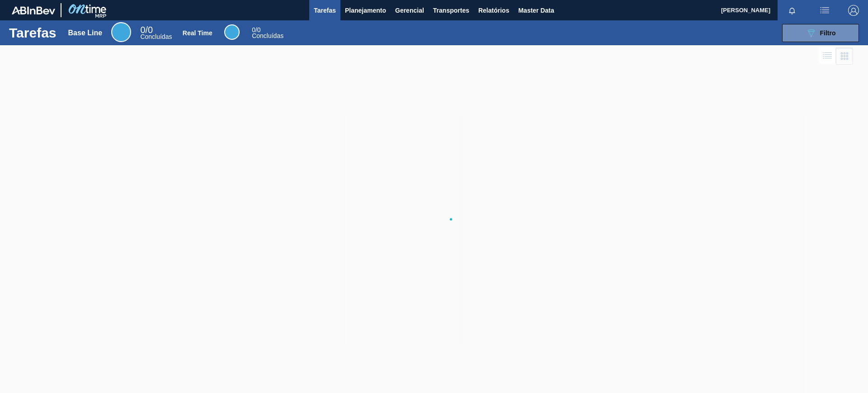  Describe the element at coordinates (820, 33) in the screenshot. I see `button: Filtro` at that location.